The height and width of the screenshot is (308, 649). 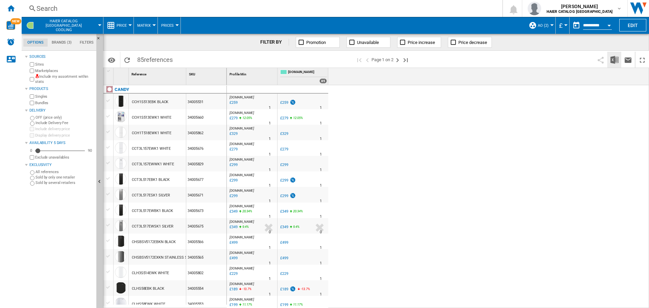 I want to click on div: Reference Sort None, so click(x=158, y=73).